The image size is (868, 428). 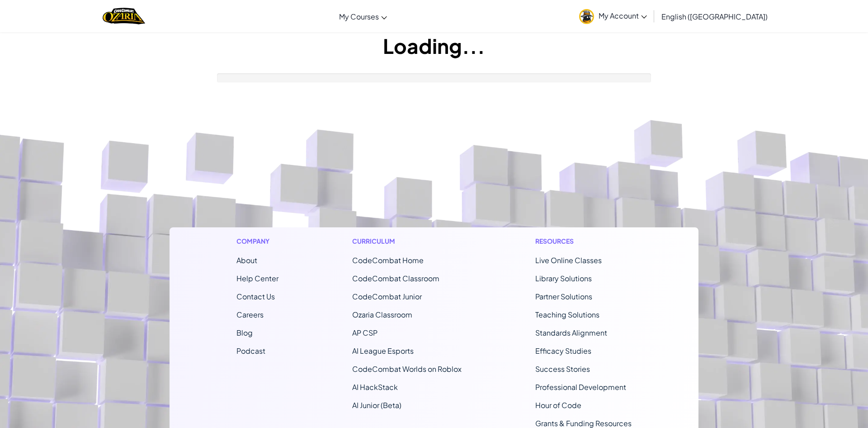 What do you see at coordinates (245, 332) in the screenshot?
I see `a: Blog` at bounding box center [245, 332].